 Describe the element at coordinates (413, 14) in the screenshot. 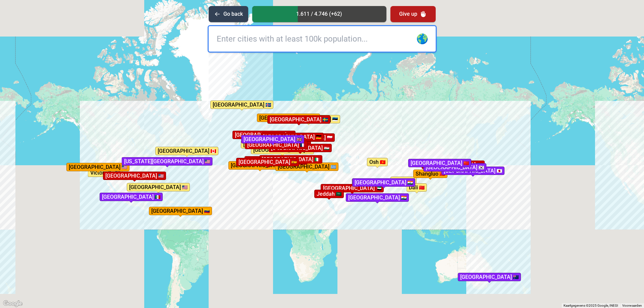

I see `button: Give up` at that location.